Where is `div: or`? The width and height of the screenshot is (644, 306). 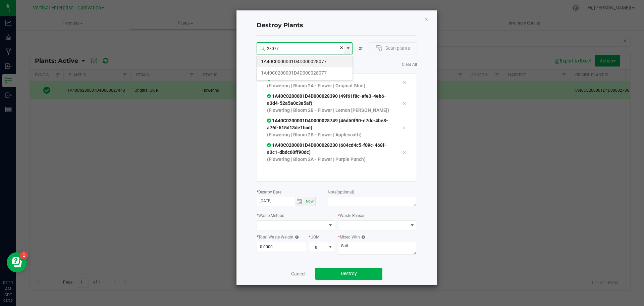
div: or is located at coordinates (360, 48).